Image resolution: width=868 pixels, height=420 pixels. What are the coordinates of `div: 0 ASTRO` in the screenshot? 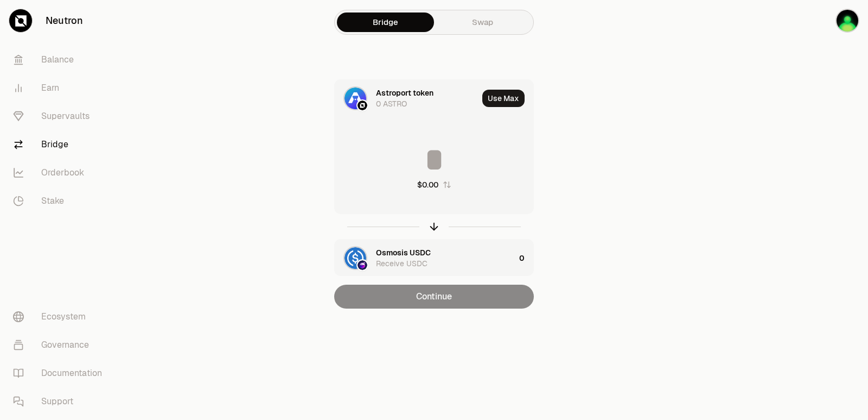 It's located at (391, 104).